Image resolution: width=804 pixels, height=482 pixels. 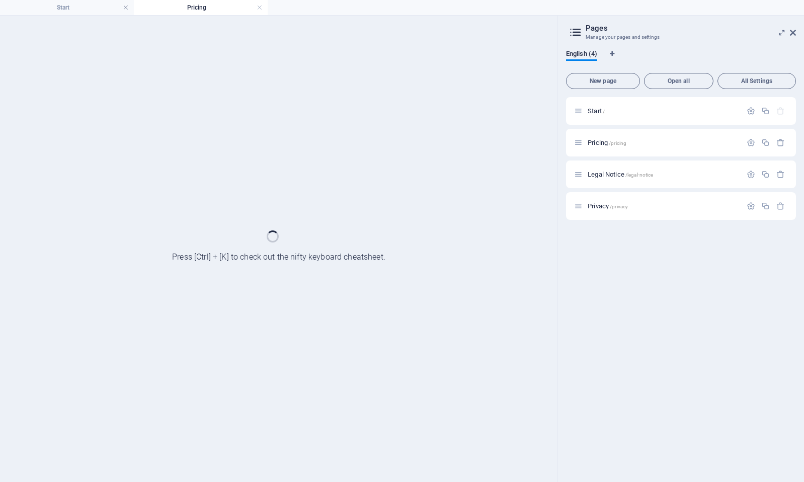 I want to click on h2: Pages, so click(x=691, y=28).